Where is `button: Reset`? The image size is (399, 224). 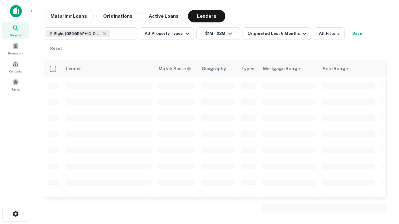
button: Reset is located at coordinates (56, 49).